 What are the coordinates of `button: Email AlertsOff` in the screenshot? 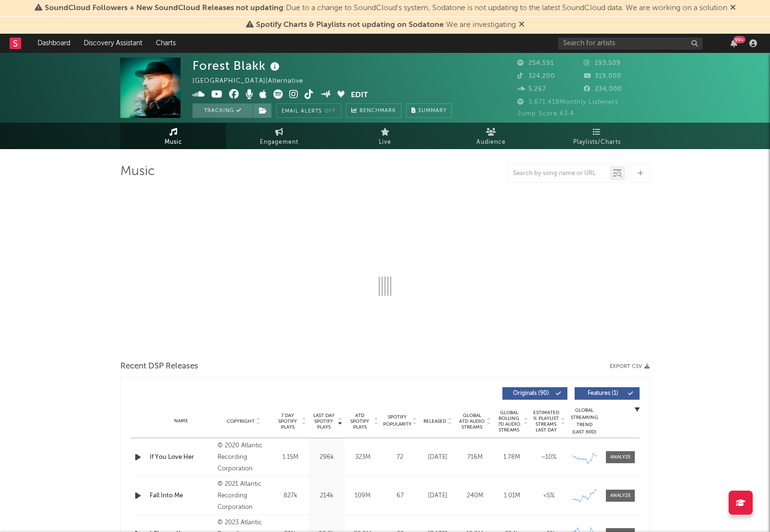 It's located at (308, 110).